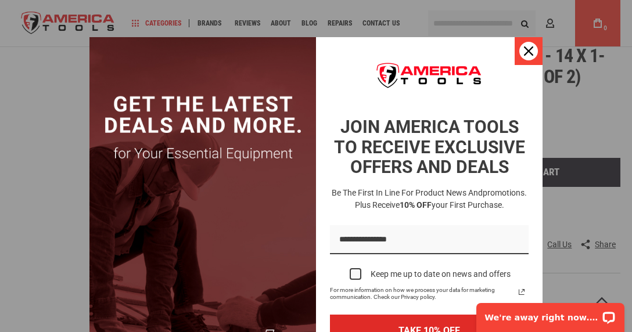 The height and width of the screenshot is (332, 632). I want to click on button: Open LiveChat chat widget, so click(141, 22).